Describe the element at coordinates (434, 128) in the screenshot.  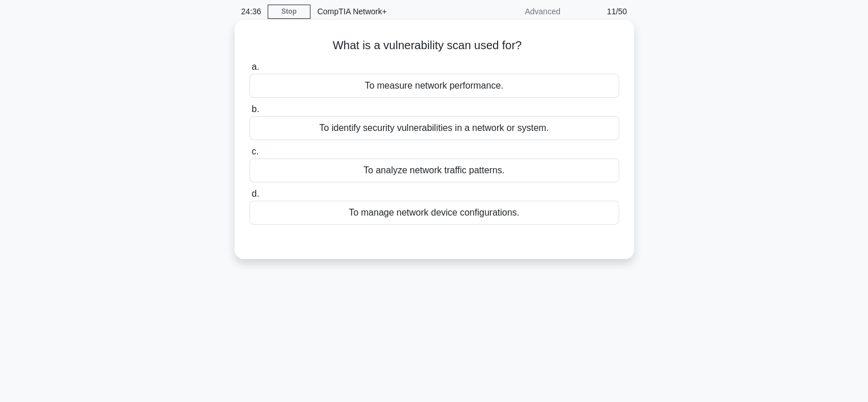
I see `div: To identify security vulnerabilities in a network or system.` at that location.